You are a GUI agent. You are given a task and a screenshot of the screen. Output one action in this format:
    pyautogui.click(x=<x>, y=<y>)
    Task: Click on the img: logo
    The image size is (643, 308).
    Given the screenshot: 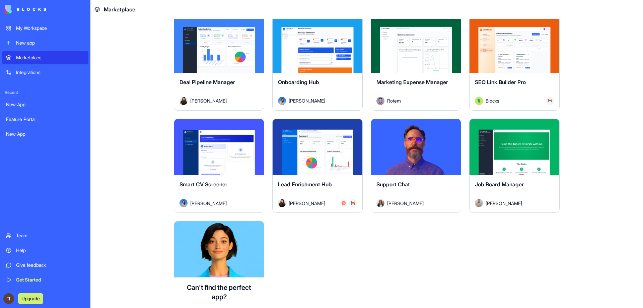 What is the action you would take?
    pyautogui.click(x=25, y=9)
    